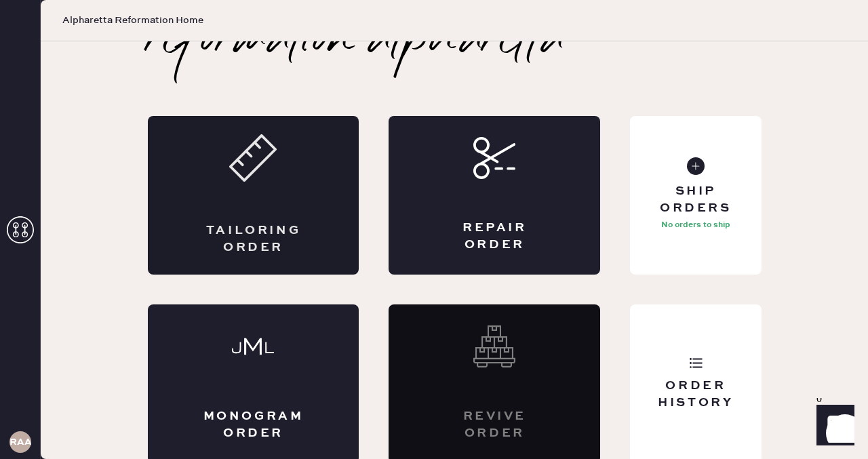 The width and height of the screenshot is (868, 459). Describe the element at coordinates (356, 40) in the screenshot. I see `h2: reformation alpharetta` at that location.